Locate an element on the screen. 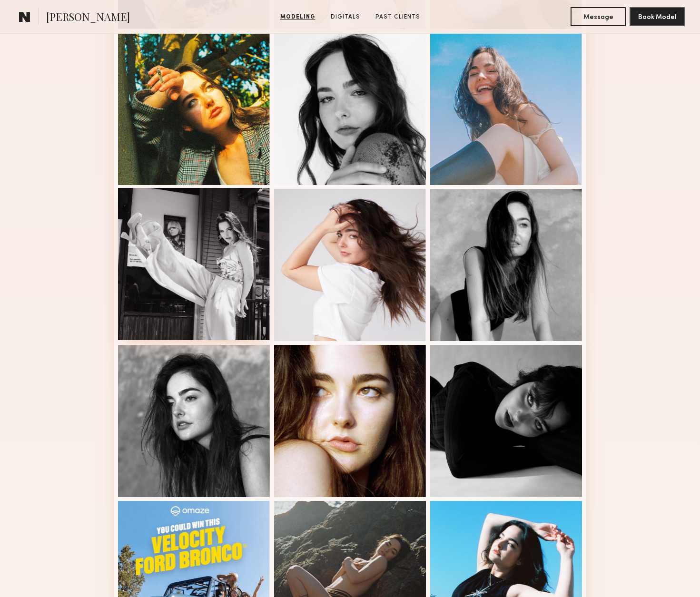 The height and width of the screenshot is (597, 700). a: Modeling is located at coordinates (298, 17).